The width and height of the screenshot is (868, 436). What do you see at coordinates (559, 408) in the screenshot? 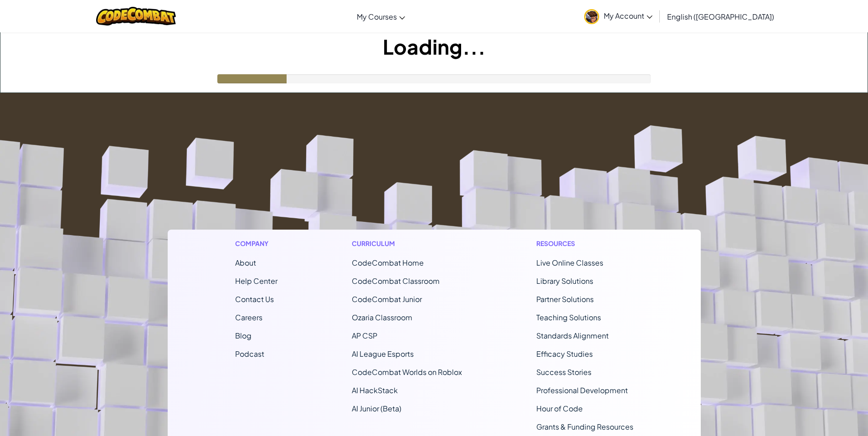
I see `a: Hour of Code` at bounding box center [559, 408].